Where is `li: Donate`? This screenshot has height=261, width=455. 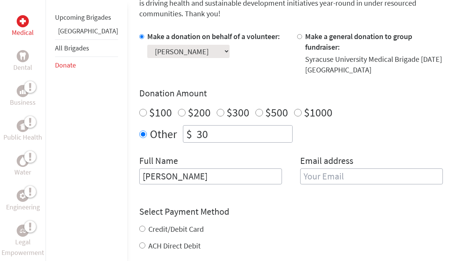 li: Donate is located at coordinates (86, 65).